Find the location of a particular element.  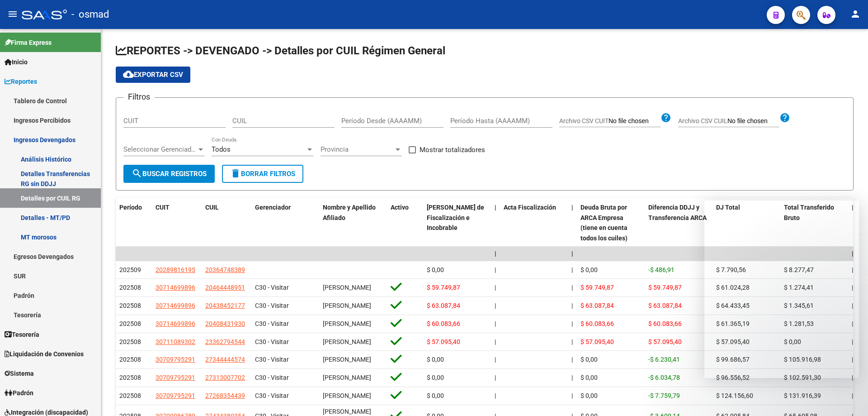

datatable-header-cell: DJ Total is located at coordinates (747, 223).